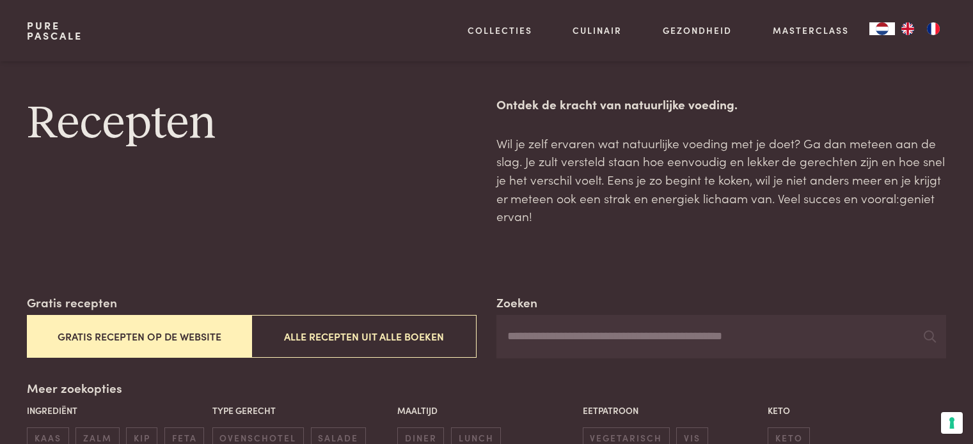 The height and width of the screenshot is (444, 973). Describe the element at coordinates (72, 302) in the screenshot. I see `label: Gratis recepten` at that location.